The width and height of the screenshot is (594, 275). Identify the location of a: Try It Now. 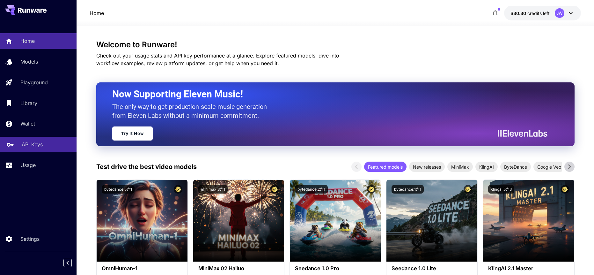
(132, 133).